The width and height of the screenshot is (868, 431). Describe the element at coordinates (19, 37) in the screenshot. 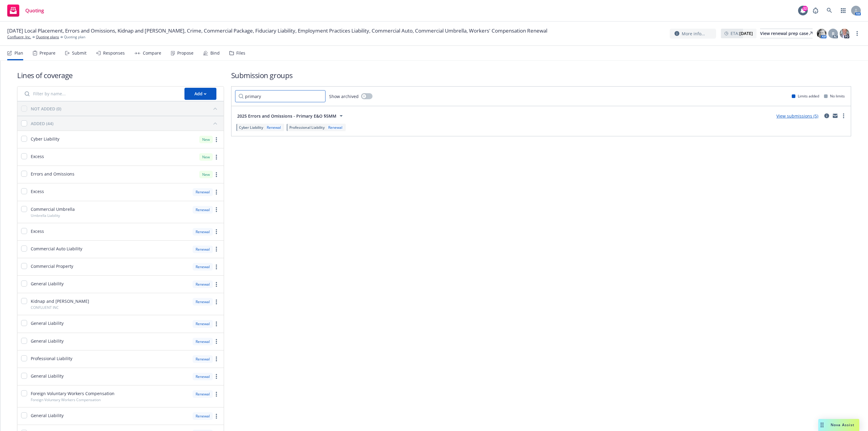

I see `a: Confluent, Inc.` at that location.